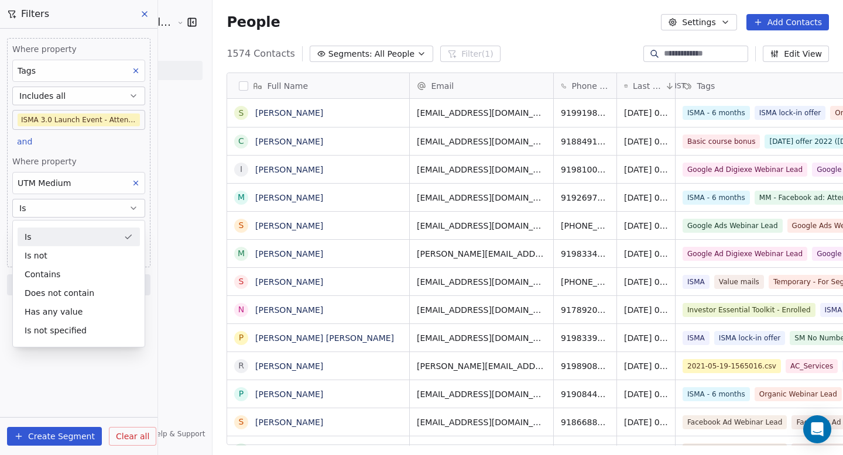 The width and height of the screenshot is (843, 455). Describe the element at coordinates (470, 54) in the screenshot. I see `button: Filter(1)` at that location.